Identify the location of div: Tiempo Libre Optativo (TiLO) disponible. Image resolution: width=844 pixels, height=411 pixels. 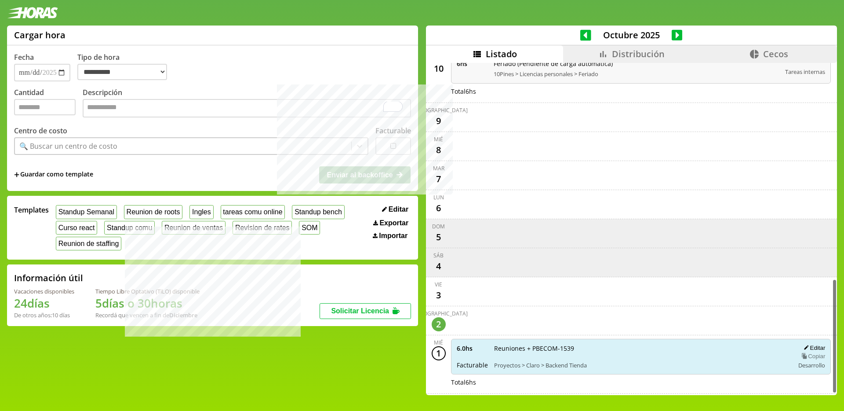
(147, 291).